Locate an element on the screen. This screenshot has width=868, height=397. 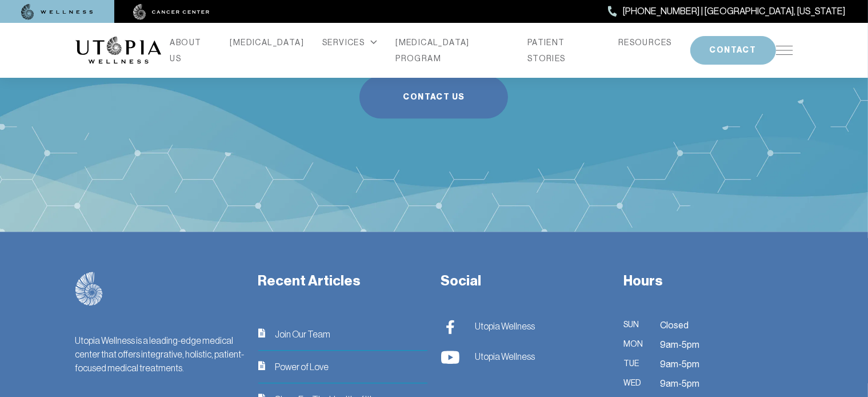
span: Join Our Team is located at coordinates (303, 334).